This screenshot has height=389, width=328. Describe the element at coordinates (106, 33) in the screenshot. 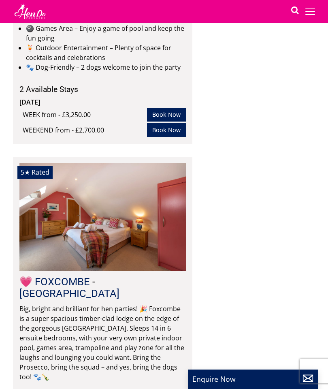

I see `li: 🎱 Games Area – Enjoy a game of pool and keep the fun going` at that location.